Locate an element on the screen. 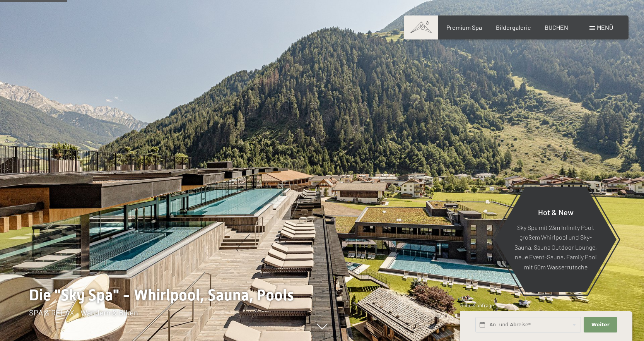  a: BUCHEN is located at coordinates (556, 27).